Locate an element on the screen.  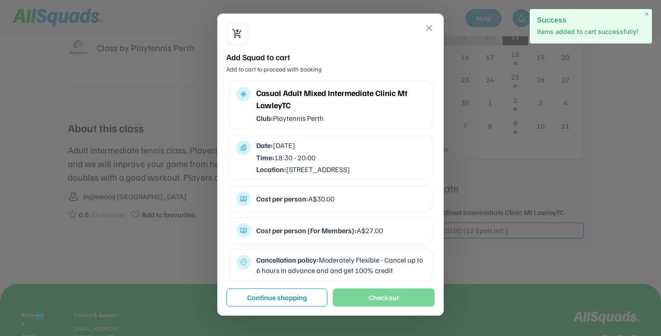
strong: Cost per person (For Members): is located at coordinates (307, 230).